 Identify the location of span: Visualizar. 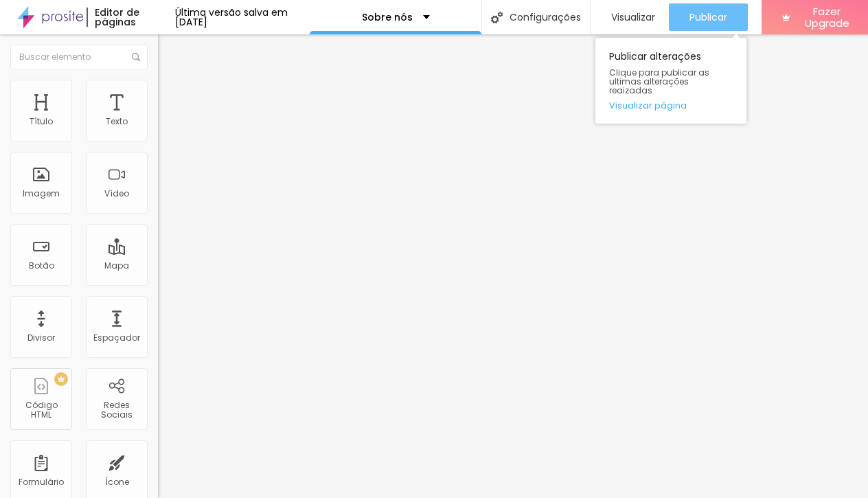
(633, 17).